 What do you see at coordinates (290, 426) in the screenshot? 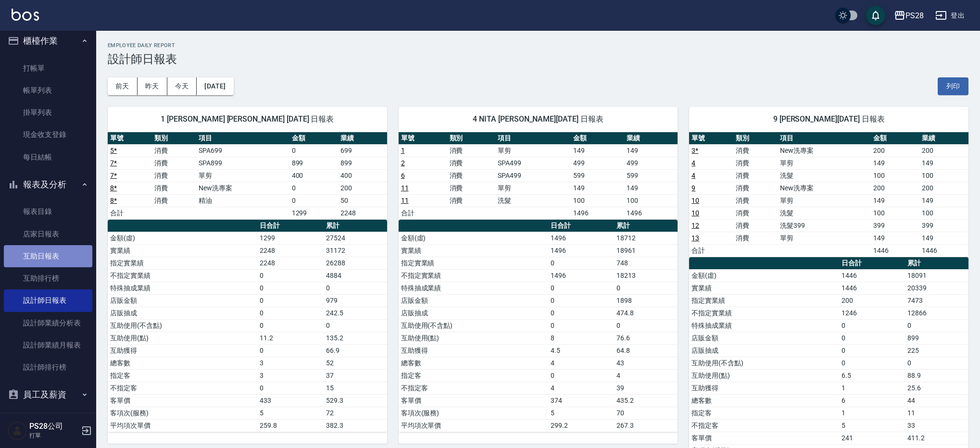
I see `td: 259.8` at bounding box center [290, 426].